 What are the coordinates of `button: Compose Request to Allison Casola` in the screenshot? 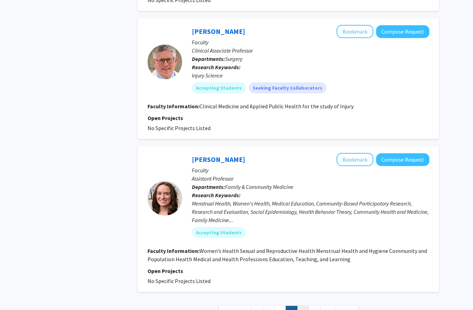 It's located at (403, 160).